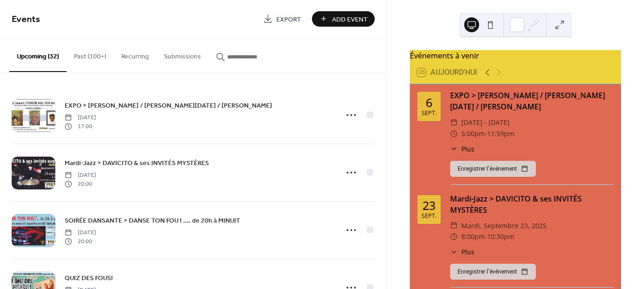 This screenshot has width=644, height=289. What do you see at coordinates (473, 236) in the screenshot?
I see `span: 8:00pm` at bounding box center [473, 236].